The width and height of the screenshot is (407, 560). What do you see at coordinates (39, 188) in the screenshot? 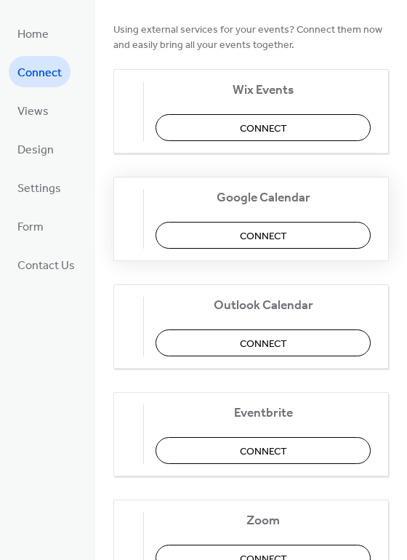
I see `span: Settings` at bounding box center [39, 188].